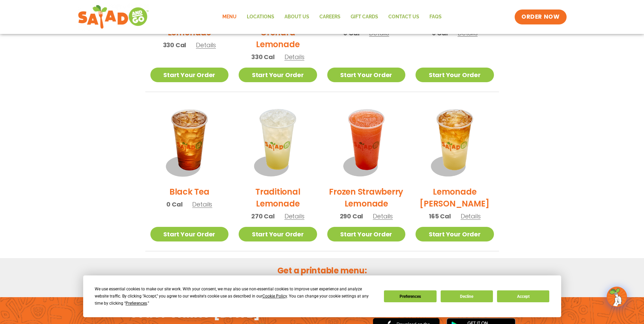  I want to click on a: Contact Us, so click(404, 17).